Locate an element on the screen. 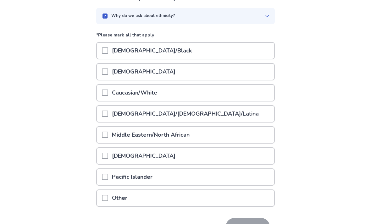  p: Middle Eastern/North African is located at coordinates (151, 135).